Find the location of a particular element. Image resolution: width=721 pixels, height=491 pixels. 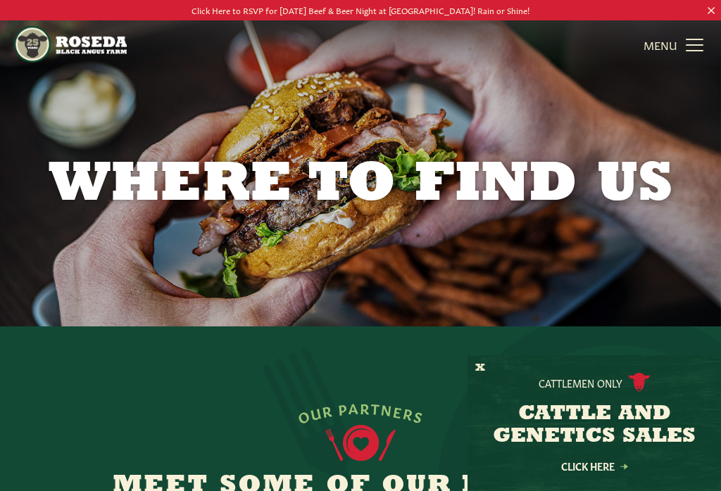

span: U is located at coordinates (315, 412).